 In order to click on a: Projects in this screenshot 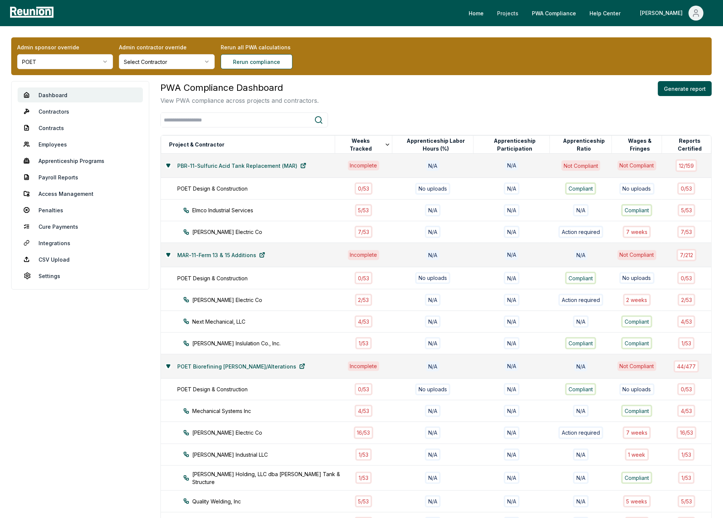, I will do `click(507, 13)`.